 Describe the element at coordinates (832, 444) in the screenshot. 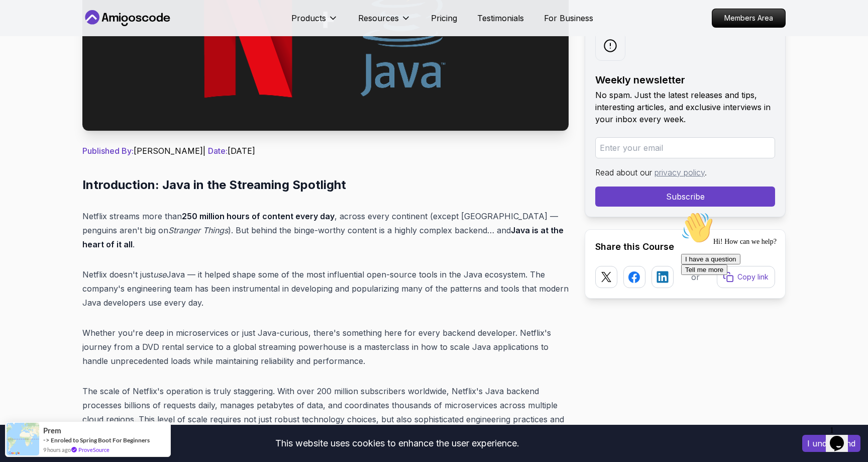

I see `button: Accept cookies` at that location.